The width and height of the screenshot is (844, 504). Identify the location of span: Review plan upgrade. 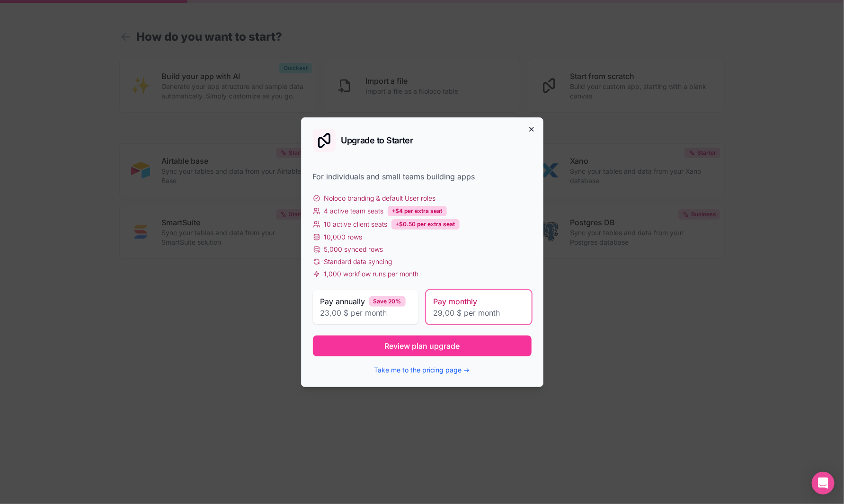
(422, 346).